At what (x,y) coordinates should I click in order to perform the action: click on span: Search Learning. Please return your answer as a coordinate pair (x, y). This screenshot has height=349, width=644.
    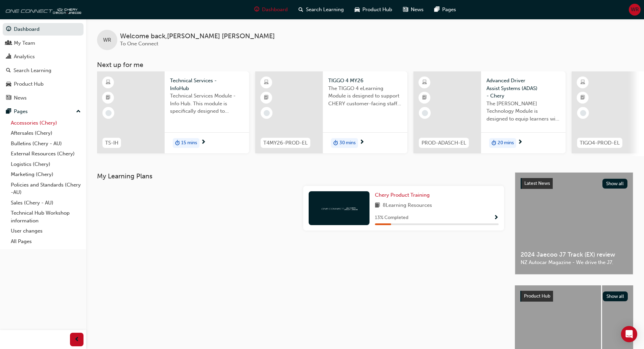
    Looking at the image, I should click on (325, 10).